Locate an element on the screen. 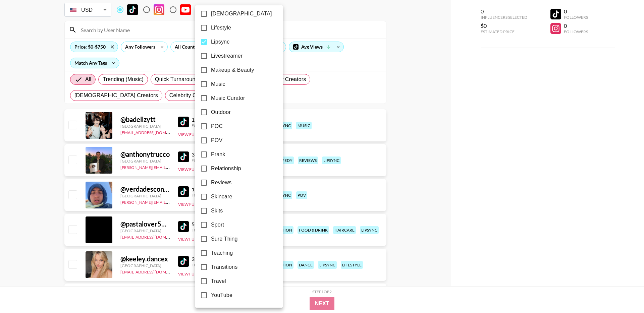 This screenshot has height=313, width=644. span: Sure Thing is located at coordinates (224, 239).